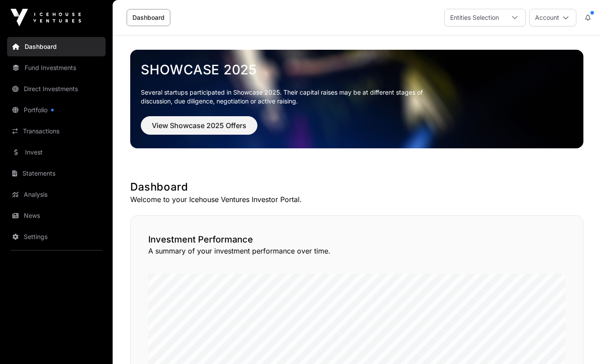  What do you see at coordinates (199, 130) in the screenshot?
I see `a: View Showcase 2025 Offers` at bounding box center [199, 130].